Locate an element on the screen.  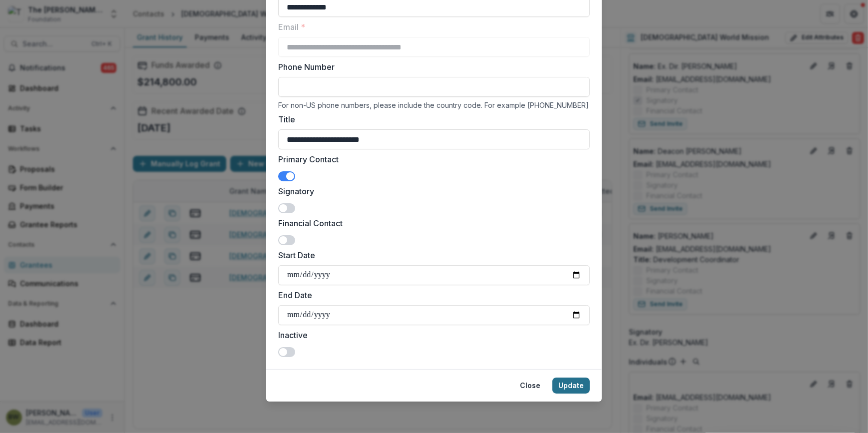
label: Email is located at coordinates (431, 27).